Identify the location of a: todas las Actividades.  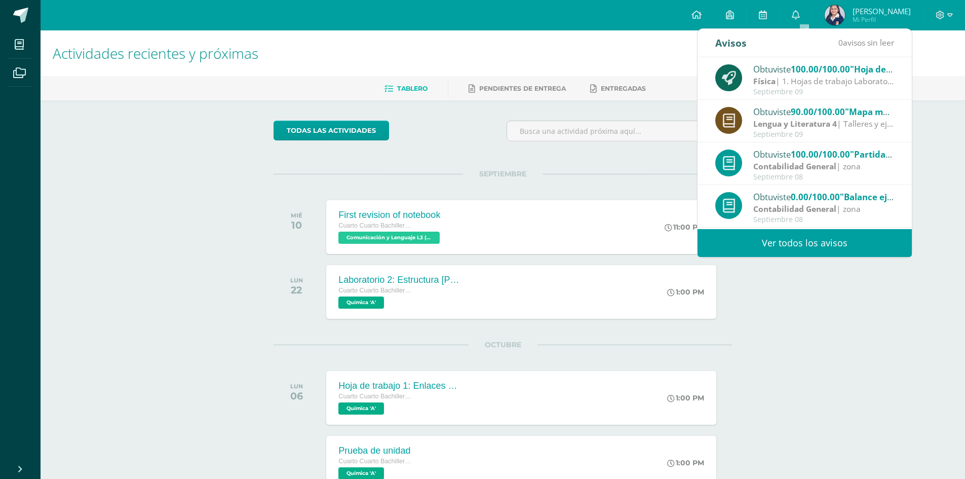
(331, 130).